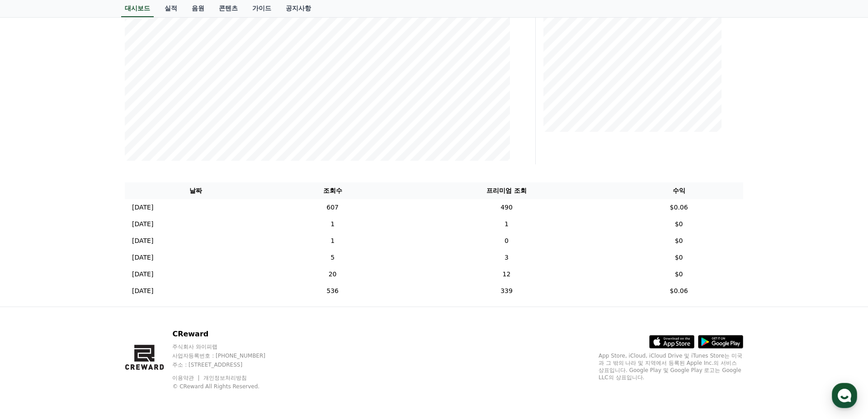 The height and width of the screenshot is (419, 868). What do you see at coordinates (332, 207) in the screenshot?
I see `td: 607` at bounding box center [332, 207].